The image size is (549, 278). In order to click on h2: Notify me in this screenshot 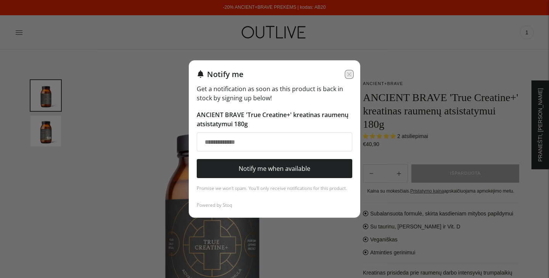, I will do `click(225, 74)`.